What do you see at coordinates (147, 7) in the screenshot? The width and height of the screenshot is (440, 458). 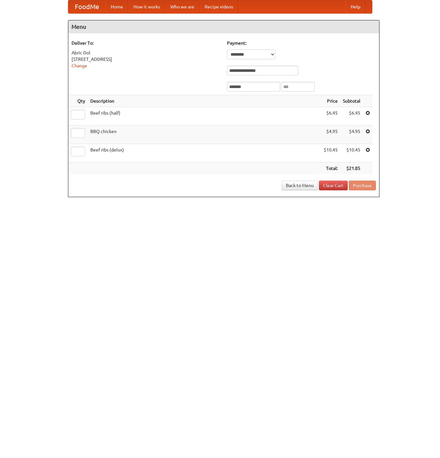 I see `a: How it works` at bounding box center [147, 7].